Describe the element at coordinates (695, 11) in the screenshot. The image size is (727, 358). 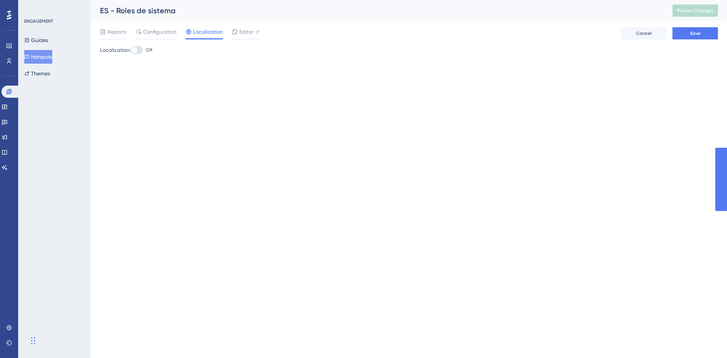
I see `button: Publish Changes` at that location.